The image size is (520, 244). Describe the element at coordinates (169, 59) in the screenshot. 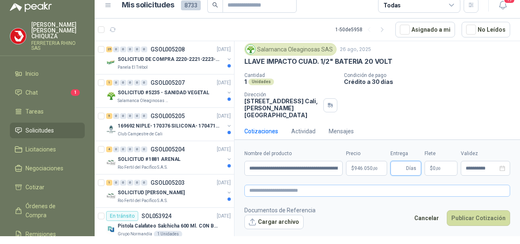

I see `p: SOLICITUD DE COMPRA 2220-2221-2223-2224` at that location.